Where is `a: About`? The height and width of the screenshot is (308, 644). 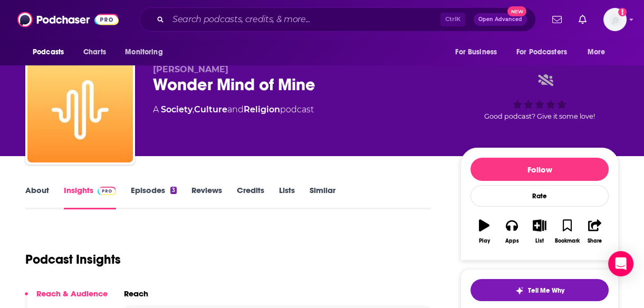 a: About is located at coordinates (37, 197).